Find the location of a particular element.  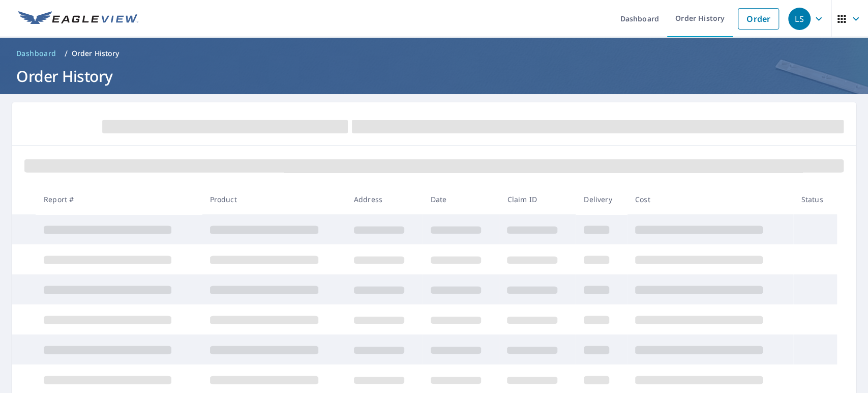

span: Dashboard is located at coordinates (36, 54).